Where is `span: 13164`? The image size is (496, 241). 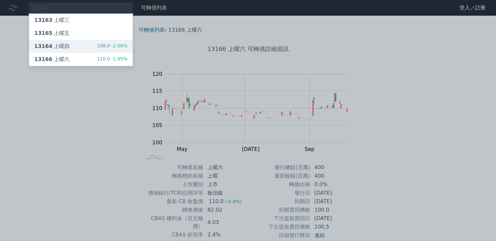
span: 13164 is located at coordinates (43, 46).